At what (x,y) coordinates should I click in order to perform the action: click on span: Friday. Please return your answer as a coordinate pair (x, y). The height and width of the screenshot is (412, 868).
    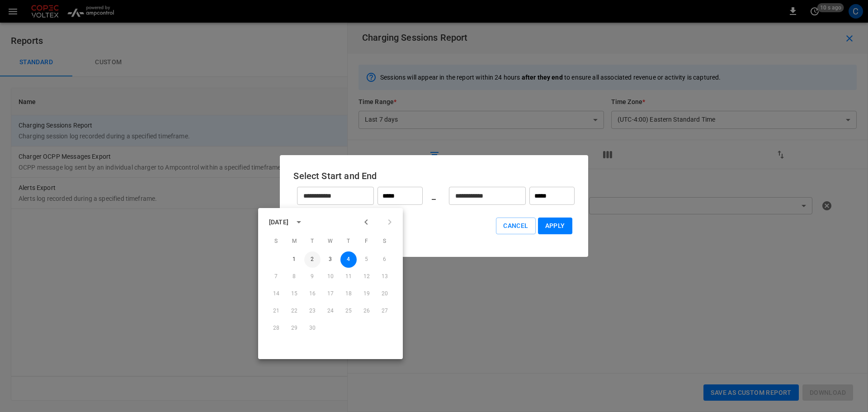
    Looking at the image, I should click on (367, 241).